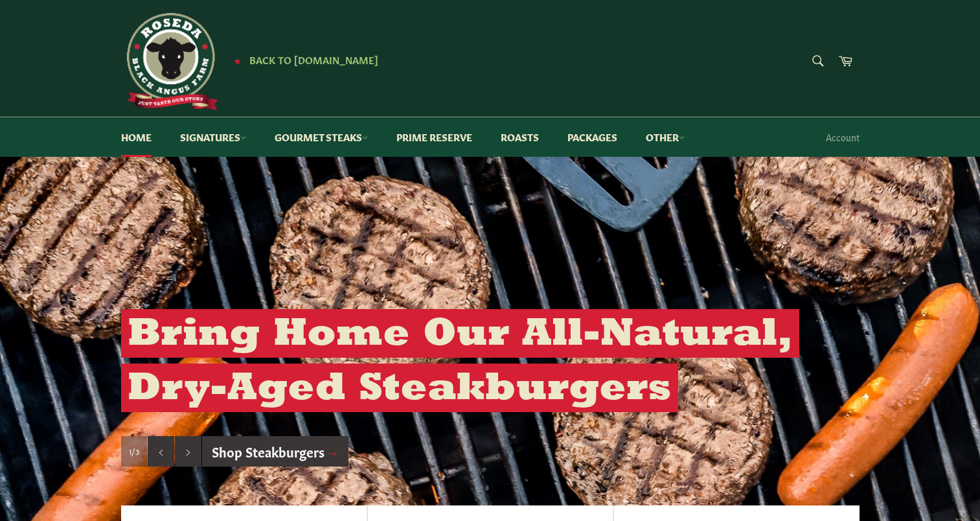  Describe the element at coordinates (276, 452) in the screenshot. I see `a: Shop Steakburgers` at that location.